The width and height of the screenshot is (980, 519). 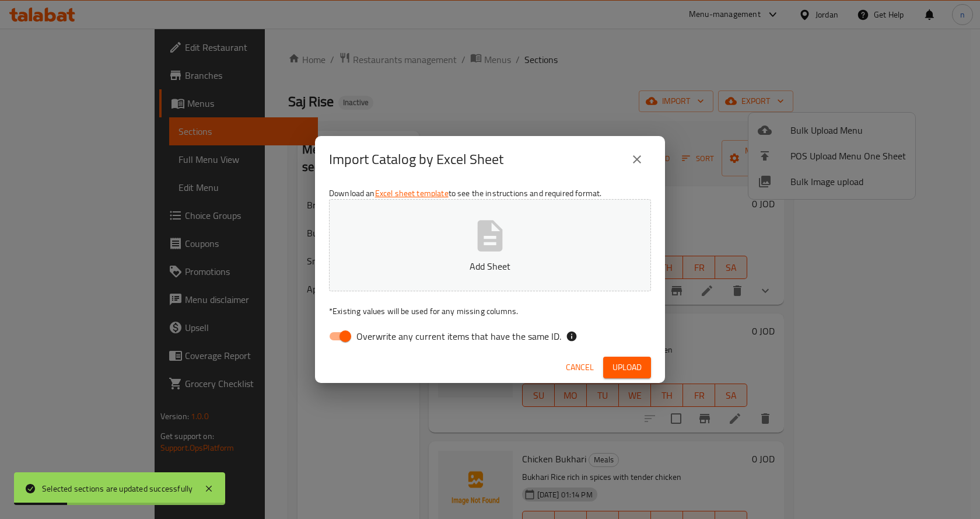 I want to click on div: Download an to see the instructions and required format., so click(x=490, y=267).